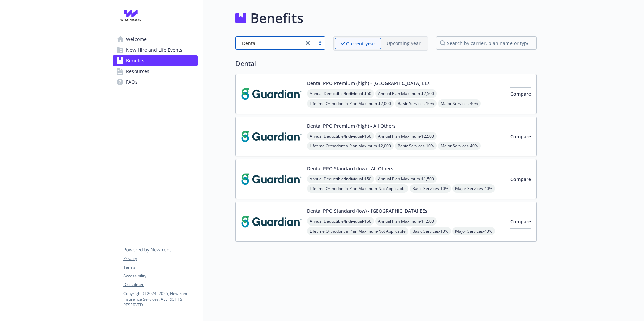 The image size is (644, 321). I want to click on h1: Benefits, so click(277, 18).